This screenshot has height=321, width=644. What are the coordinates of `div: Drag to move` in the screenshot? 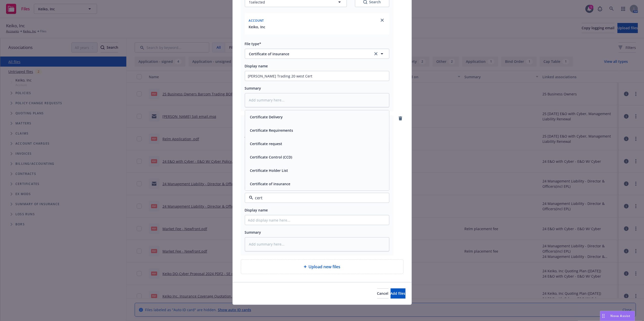 It's located at (603, 316).